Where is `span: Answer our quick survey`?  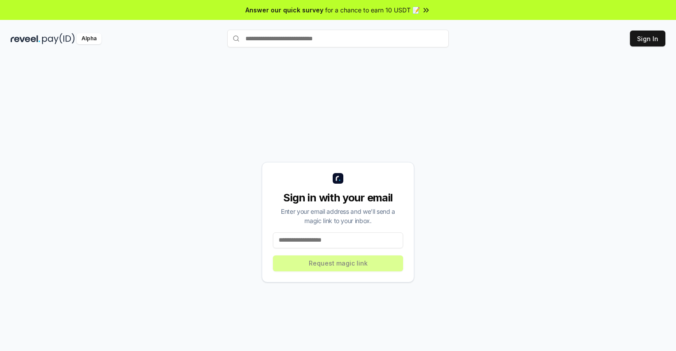
span: Answer our quick survey is located at coordinates (284, 10).